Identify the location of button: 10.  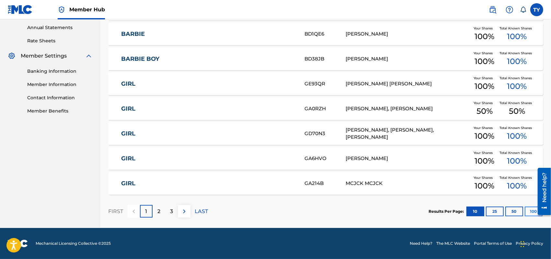
(475, 212).